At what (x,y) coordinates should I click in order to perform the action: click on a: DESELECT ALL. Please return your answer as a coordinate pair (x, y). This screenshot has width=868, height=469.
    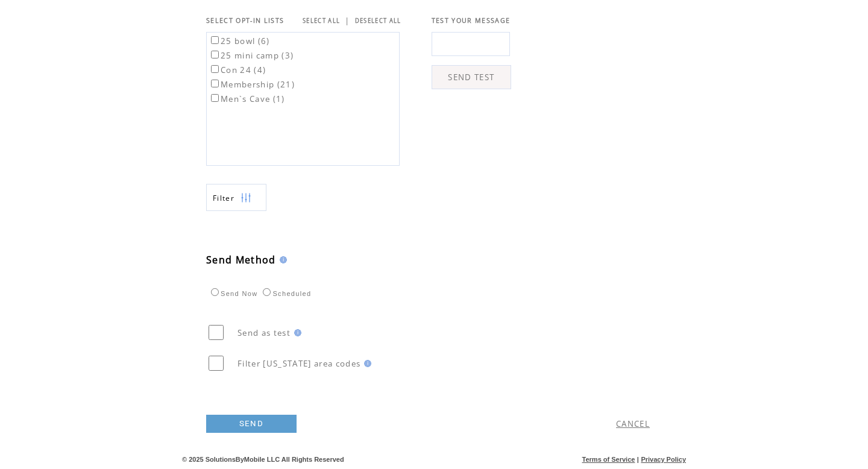
    Looking at the image, I should click on (378, 21).